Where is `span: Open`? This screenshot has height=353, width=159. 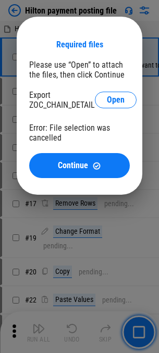
span: Open is located at coordinates (116, 100).